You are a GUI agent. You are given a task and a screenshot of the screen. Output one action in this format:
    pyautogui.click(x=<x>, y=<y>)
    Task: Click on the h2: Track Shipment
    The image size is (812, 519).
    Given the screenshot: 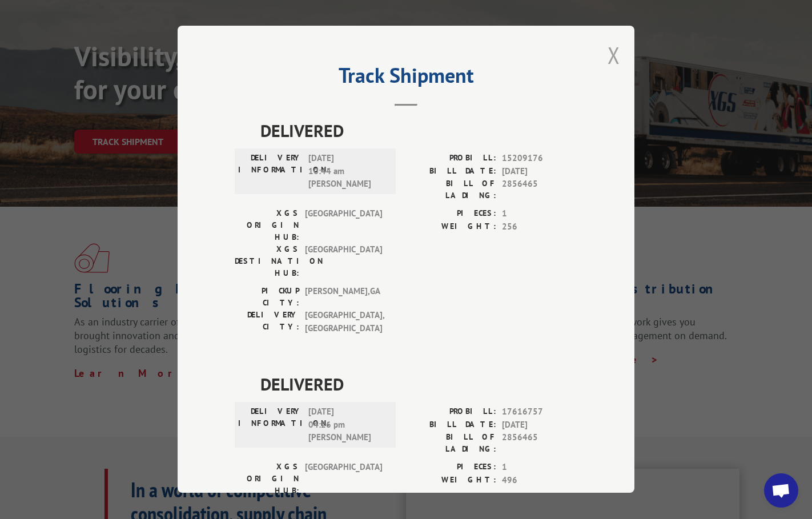 What is the action you would take?
    pyautogui.click(x=406, y=78)
    